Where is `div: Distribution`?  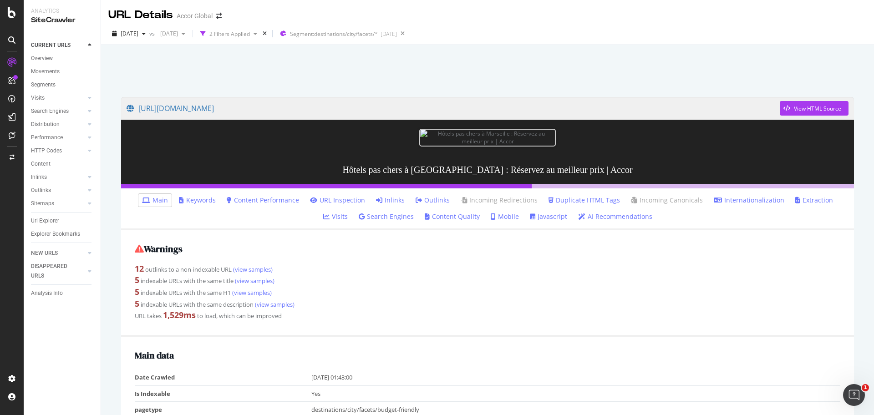
div: Distribution is located at coordinates (45, 124).